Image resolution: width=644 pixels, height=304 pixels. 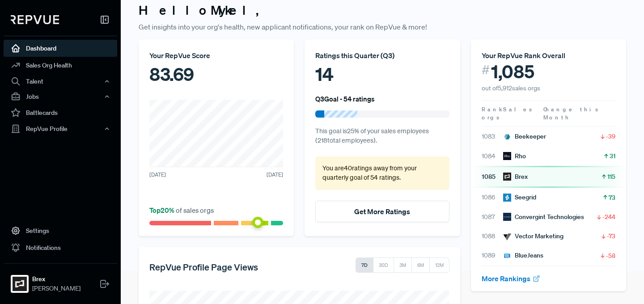 I want to click on span: 1088, so click(x=492, y=236).